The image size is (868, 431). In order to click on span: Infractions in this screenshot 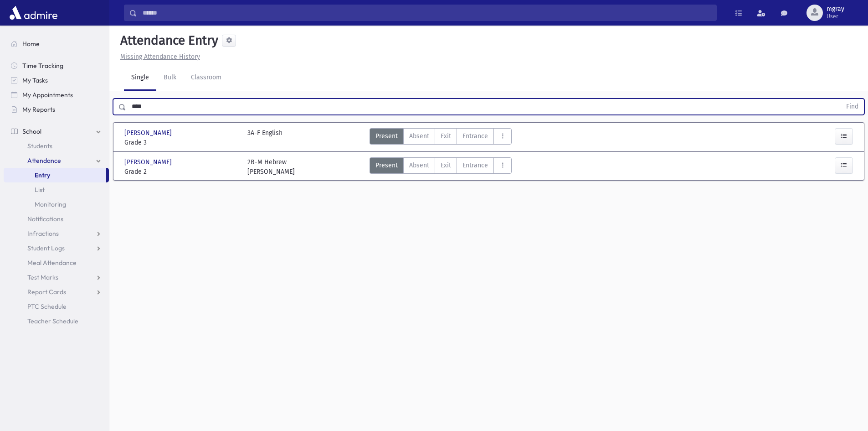, I will do `click(43, 233)`.